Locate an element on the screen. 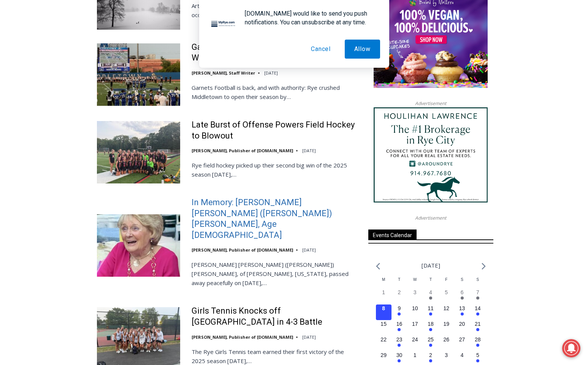  div: Monday is located at coordinates (383, 282).